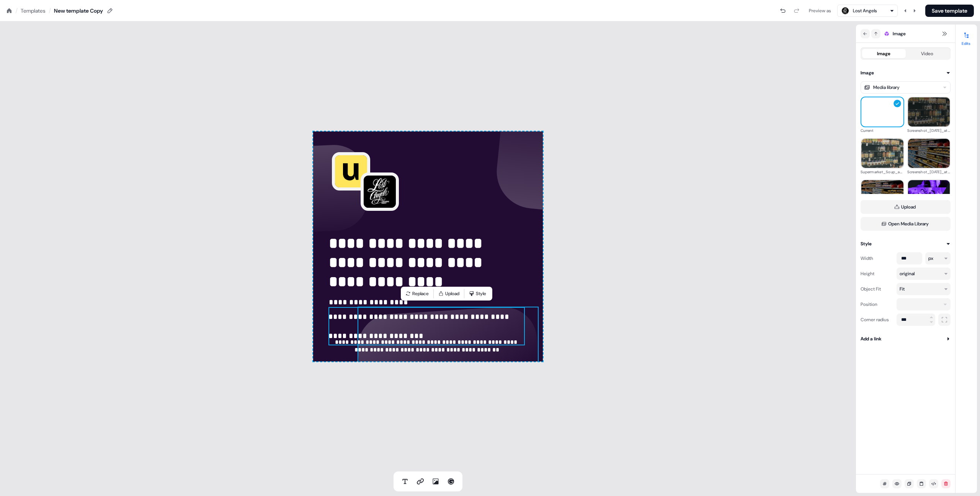 The height and width of the screenshot is (496, 980). I want to click on div: Width, so click(877, 258).